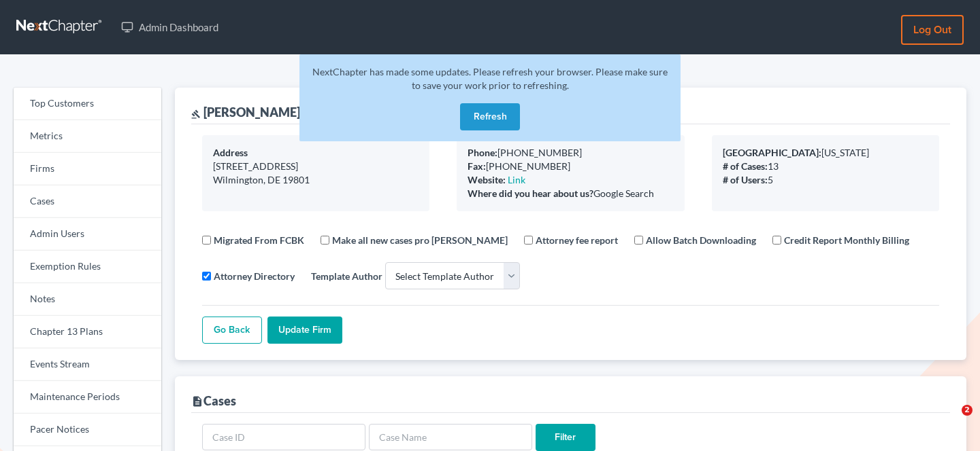 This screenshot has width=980, height=451. Describe the element at coordinates (516, 179) in the screenshot. I see `a: Link` at that location.